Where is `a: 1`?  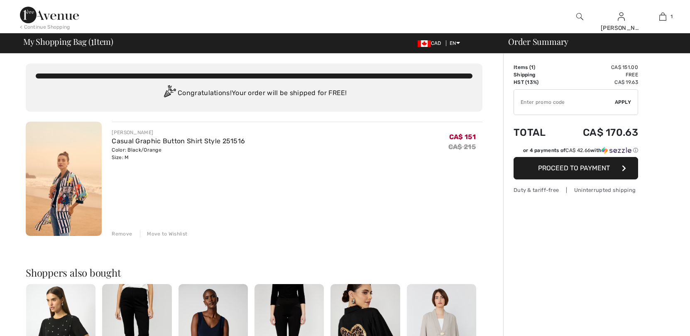
a: 1 is located at coordinates (663, 17).